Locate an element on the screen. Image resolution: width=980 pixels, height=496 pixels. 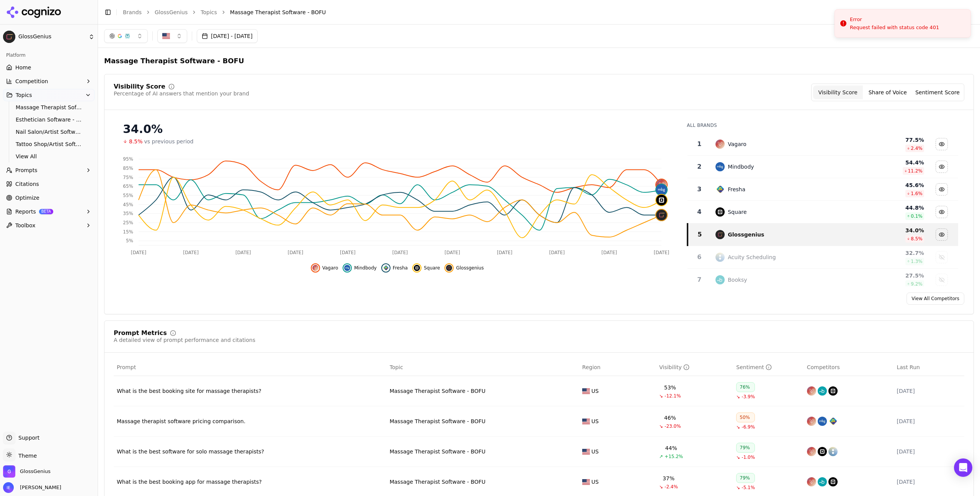
button: Hide mindbody data is located at coordinates (942, 166).